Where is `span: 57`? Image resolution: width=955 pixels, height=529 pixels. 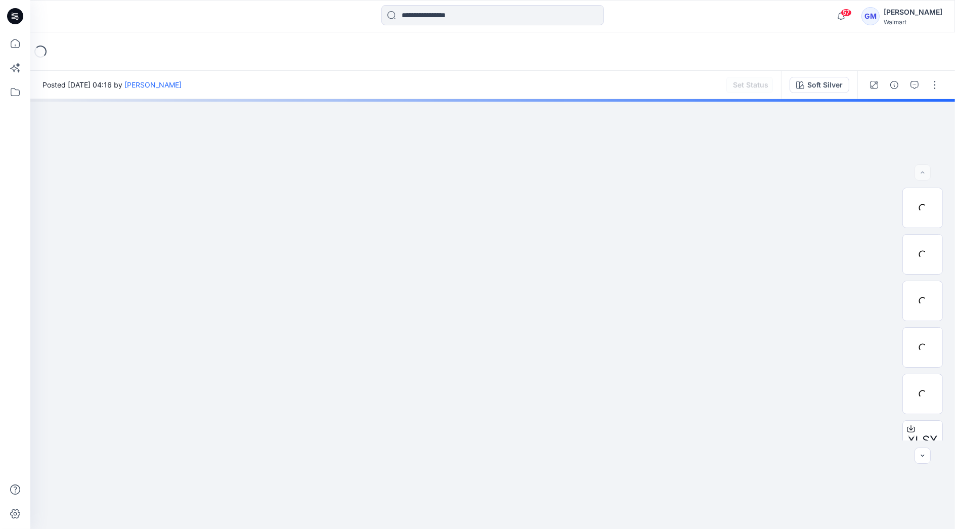
span: 57 is located at coordinates (846, 13).